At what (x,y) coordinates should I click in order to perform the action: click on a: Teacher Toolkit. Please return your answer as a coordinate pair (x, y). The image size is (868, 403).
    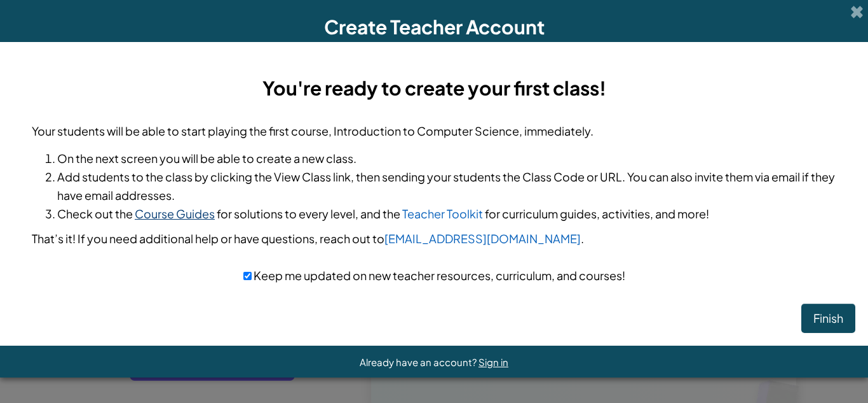
    Looking at the image, I should click on (443, 213).